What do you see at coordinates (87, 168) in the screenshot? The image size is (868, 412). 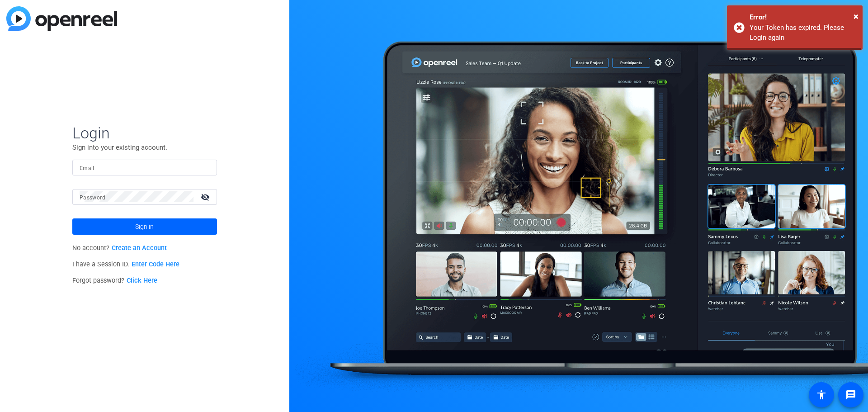 I see `mat-label: Email` at bounding box center [87, 168].